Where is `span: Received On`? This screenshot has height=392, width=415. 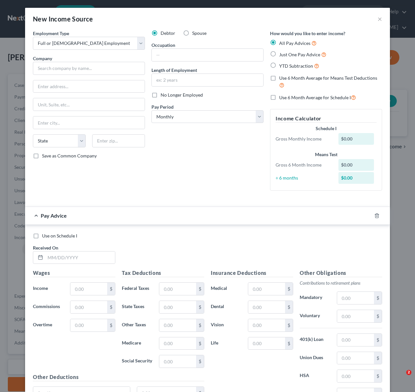 span: Received On is located at coordinates (46, 248).